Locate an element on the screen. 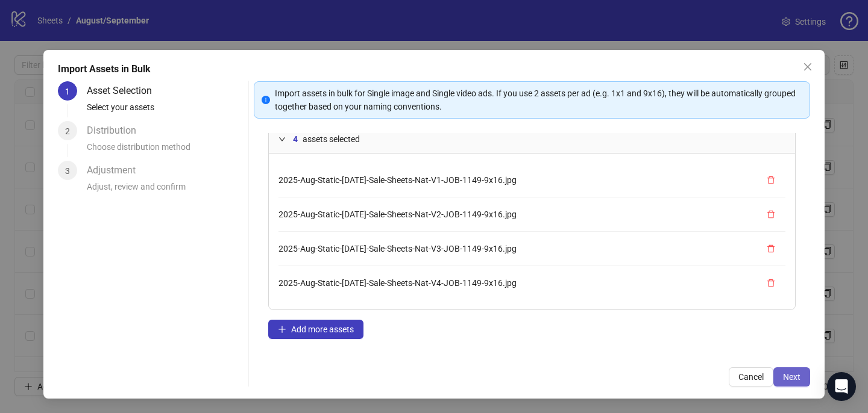  div: Adjustment is located at coordinates (116, 170).